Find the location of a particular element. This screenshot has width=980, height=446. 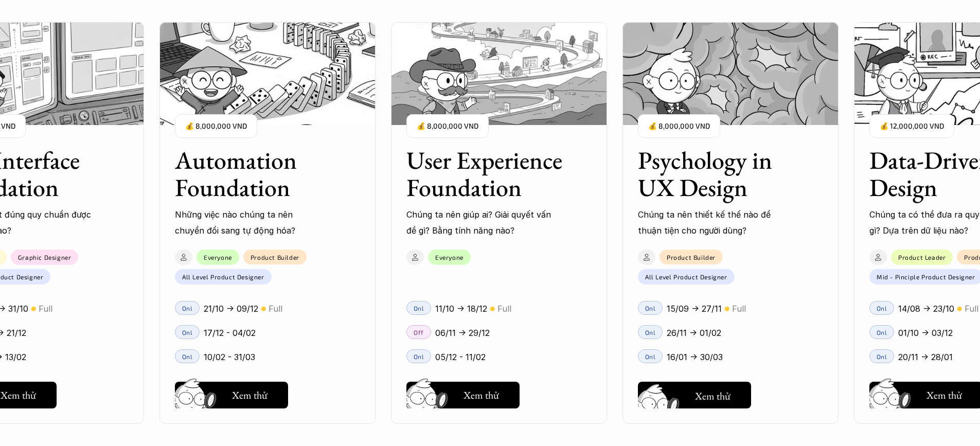

p: Off is located at coordinates (419, 332).